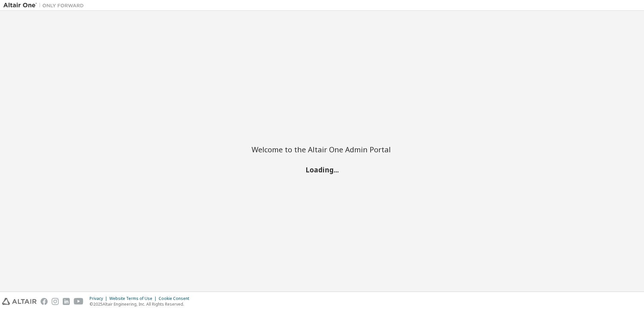  I want to click on img: Altair One, so click(45, 5).